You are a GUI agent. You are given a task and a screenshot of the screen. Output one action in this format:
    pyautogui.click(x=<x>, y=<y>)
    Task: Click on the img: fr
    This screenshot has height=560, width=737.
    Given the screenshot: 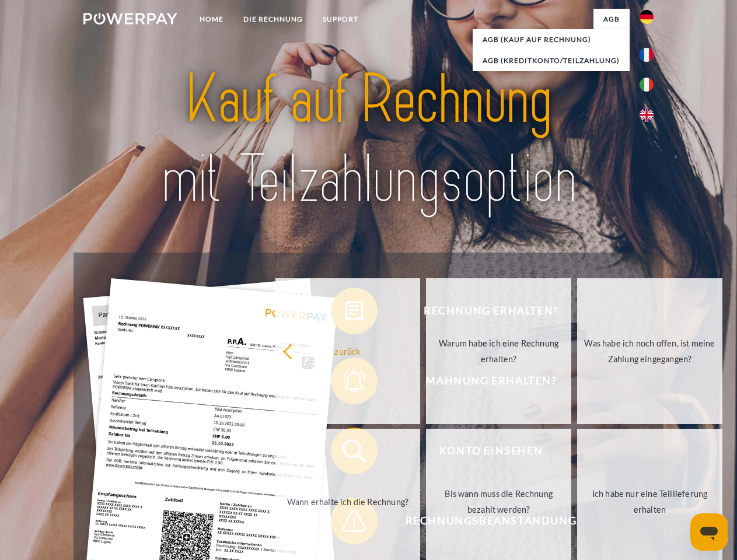 What is the action you would take?
    pyautogui.click(x=646, y=55)
    